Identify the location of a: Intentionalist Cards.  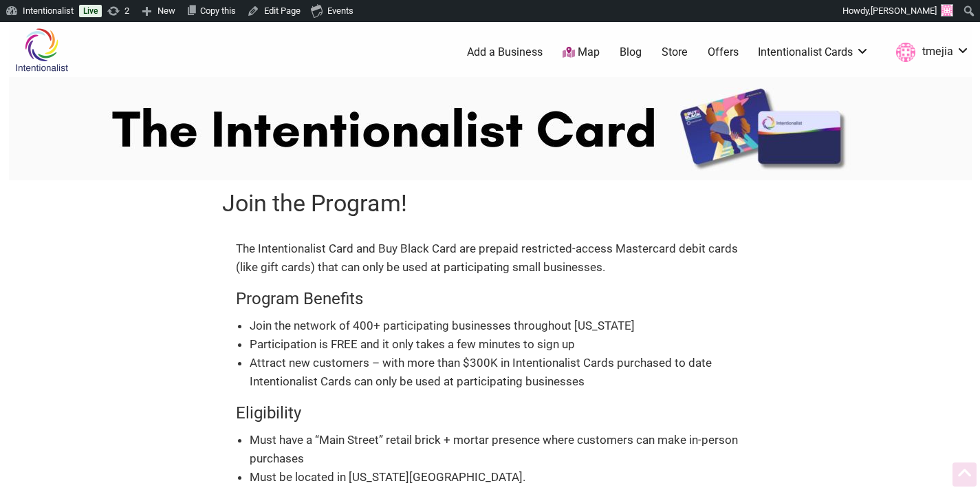
(813, 52).